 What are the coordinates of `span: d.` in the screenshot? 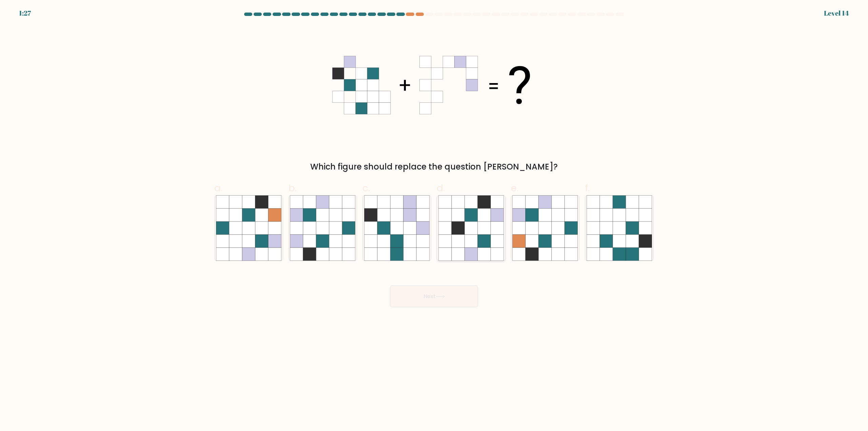 It's located at (441, 188).